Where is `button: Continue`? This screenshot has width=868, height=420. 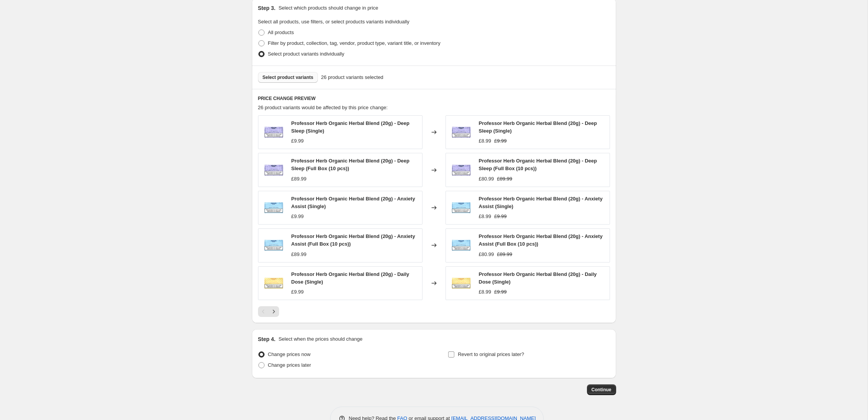
button: Continue is located at coordinates (601, 390).